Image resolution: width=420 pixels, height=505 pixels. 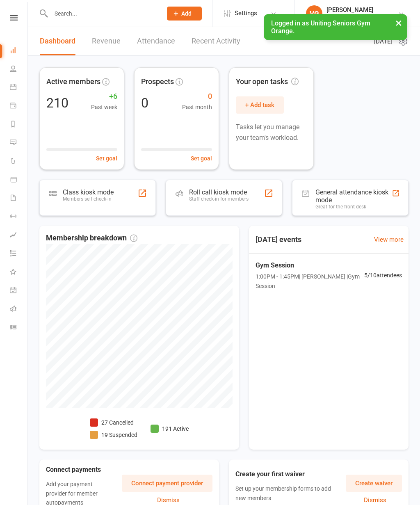 I want to click on span: Your open tasks, so click(x=267, y=81).